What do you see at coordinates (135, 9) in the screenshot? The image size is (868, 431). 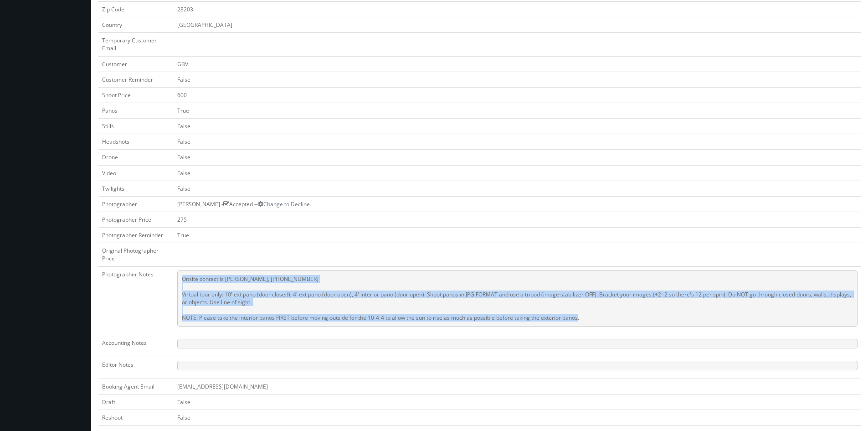 I see `td: Zip Code` at bounding box center [135, 9].